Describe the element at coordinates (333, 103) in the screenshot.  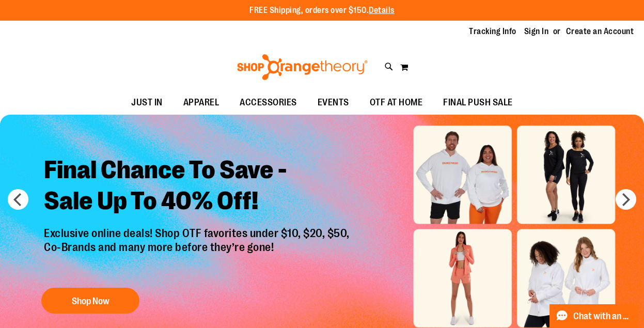
I see `a: EVENTS` at that location.